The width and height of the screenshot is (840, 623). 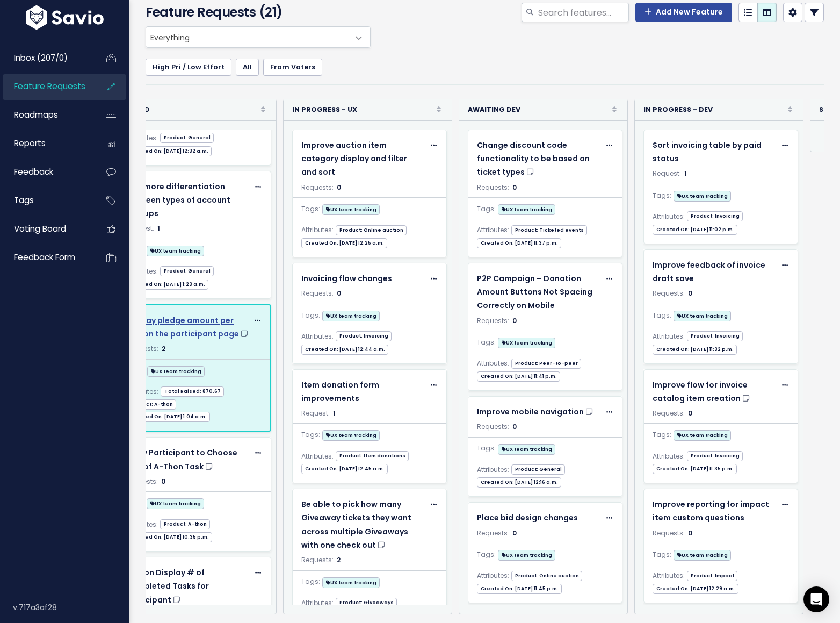 I want to click on span: Product: Online auction, so click(x=371, y=230).